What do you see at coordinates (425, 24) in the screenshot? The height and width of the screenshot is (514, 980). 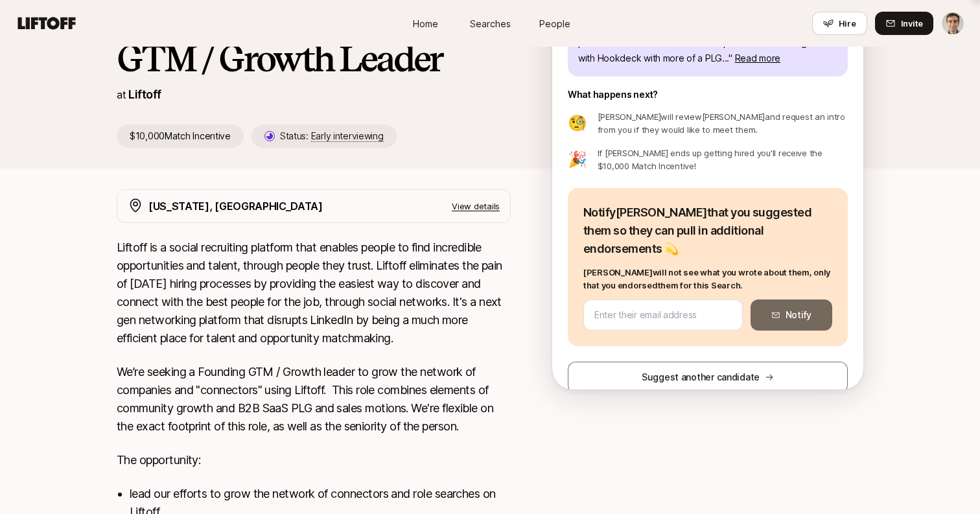 I see `span: Home` at bounding box center [425, 24].